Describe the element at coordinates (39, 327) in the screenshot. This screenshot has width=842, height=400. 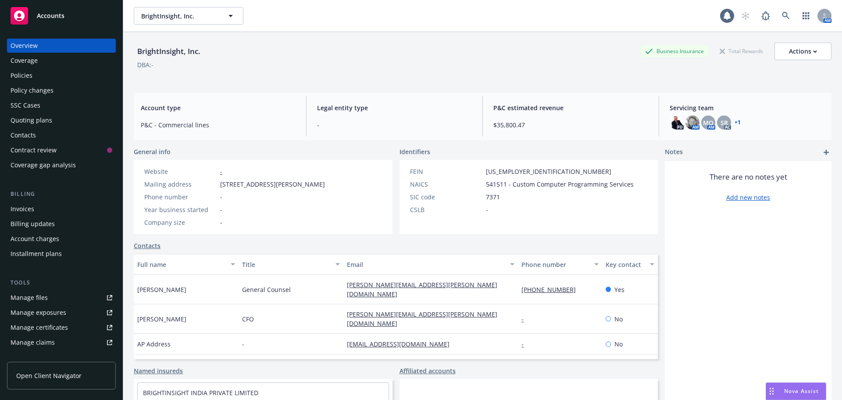
I see `div: Manage certificates` at that location.